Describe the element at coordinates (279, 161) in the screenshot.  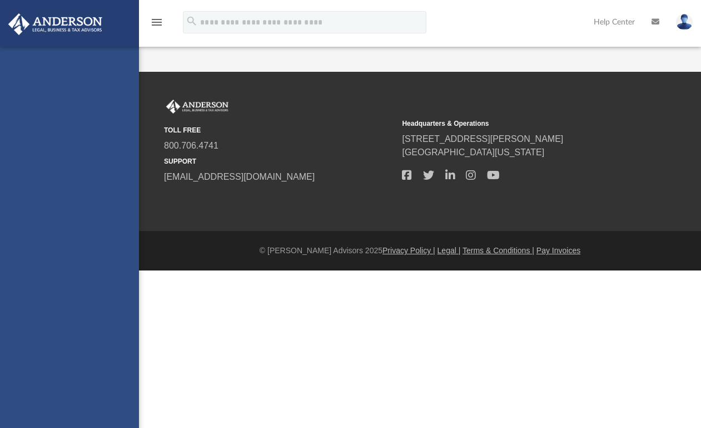
I see `small: SUPPORT` at that location.